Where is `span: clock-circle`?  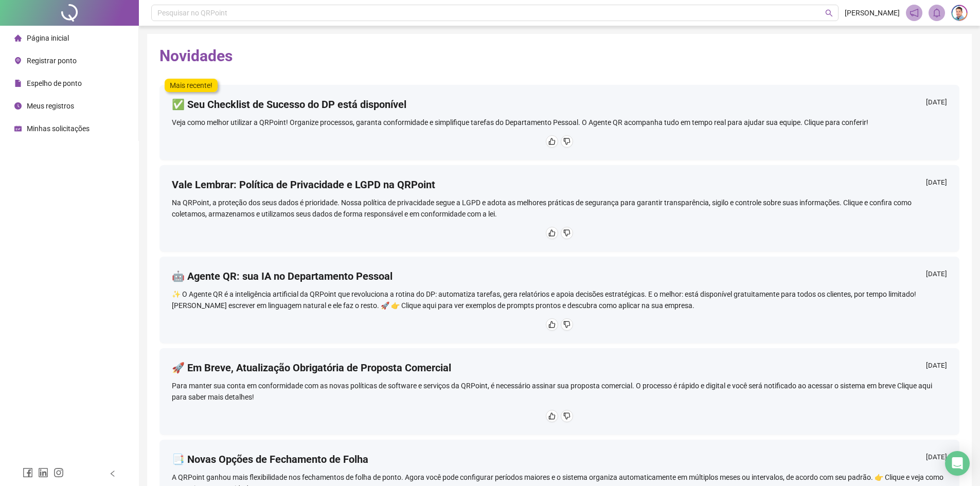 span: clock-circle is located at coordinates (18, 106).